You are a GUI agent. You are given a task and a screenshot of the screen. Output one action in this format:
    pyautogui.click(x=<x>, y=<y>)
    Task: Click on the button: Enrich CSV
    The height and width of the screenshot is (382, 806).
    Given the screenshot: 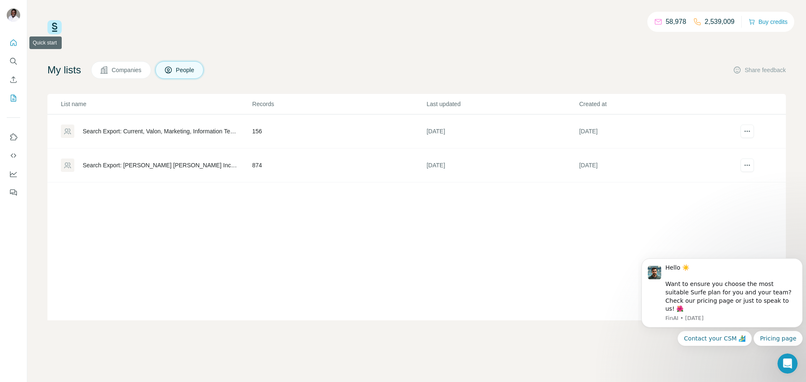 What is the action you would take?
    pyautogui.click(x=13, y=80)
    